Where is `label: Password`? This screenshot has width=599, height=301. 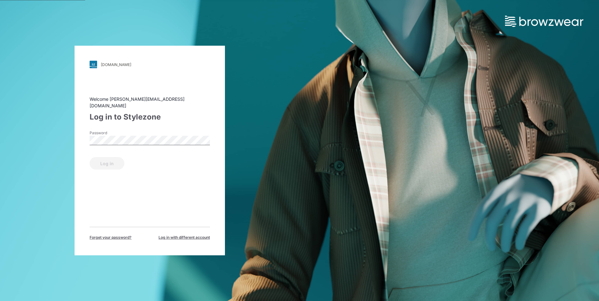
label: Password is located at coordinates (112, 133).